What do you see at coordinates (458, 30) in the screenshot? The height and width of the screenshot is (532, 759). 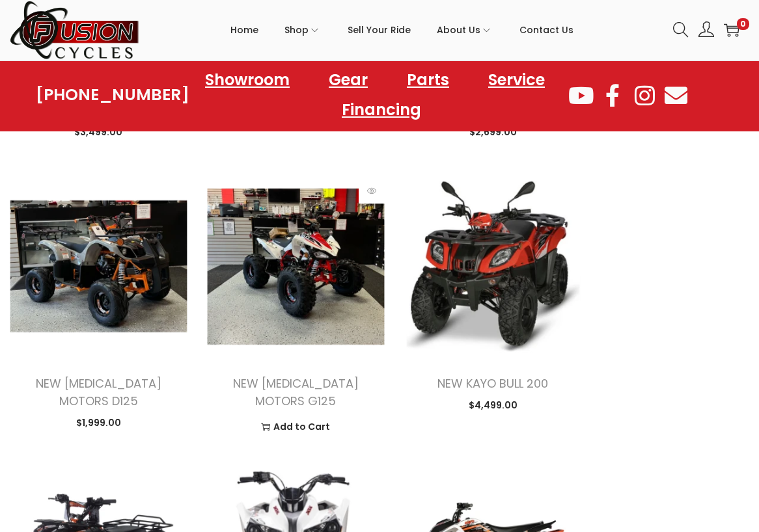 I see `span: About Us` at bounding box center [458, 30].